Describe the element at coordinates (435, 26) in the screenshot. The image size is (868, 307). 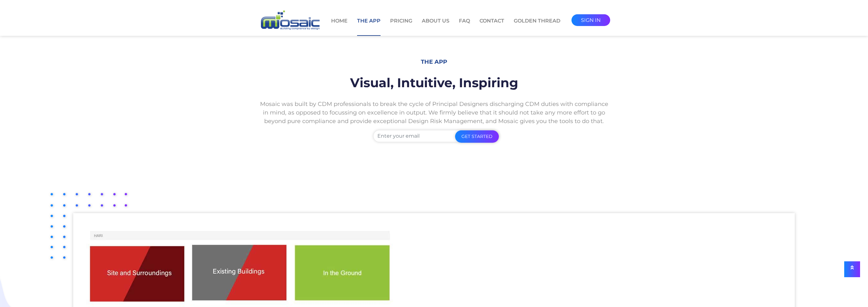
I see `a: About Us` at that location.